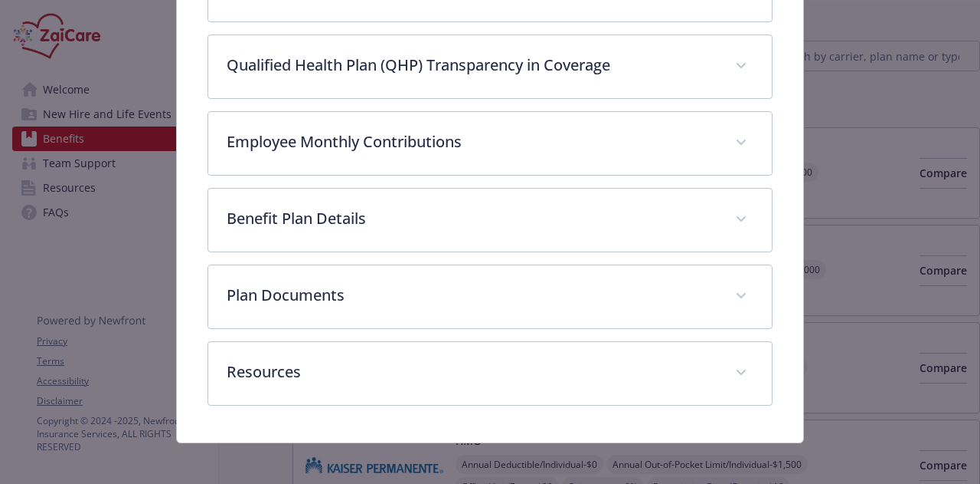 This screenshot has height=484, width=980. What do you see at coordinates (489, 373) in the screenshot?
I see `div: Resources` at bounding box center [489, 373].